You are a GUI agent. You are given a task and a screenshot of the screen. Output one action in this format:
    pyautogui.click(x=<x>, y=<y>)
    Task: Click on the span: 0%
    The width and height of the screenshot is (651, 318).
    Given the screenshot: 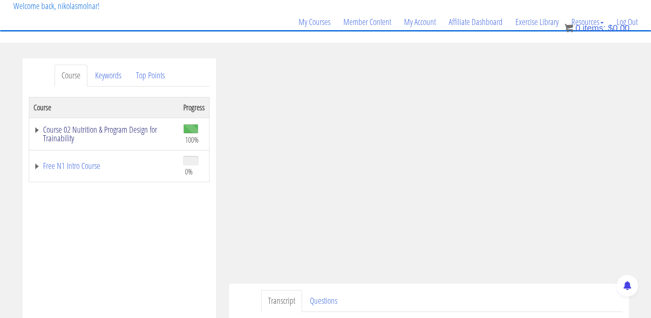 What is the action you would take?
    pyautogui.click(x=189, y=171)
    